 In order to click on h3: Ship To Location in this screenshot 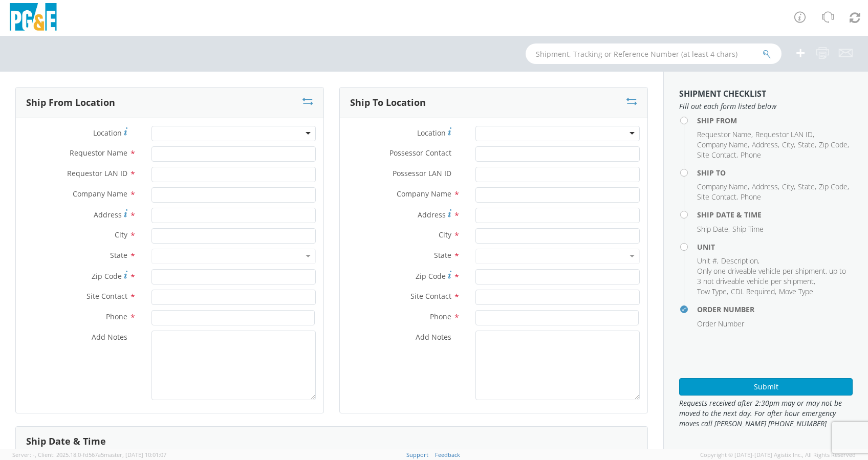, I will do `click(388, 103)`.